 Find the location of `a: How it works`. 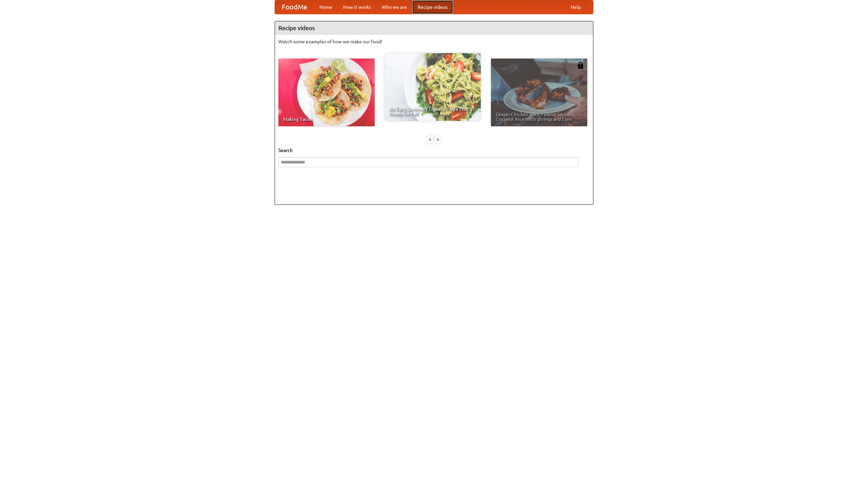

a: How it works is located at coordinates (357, 7).